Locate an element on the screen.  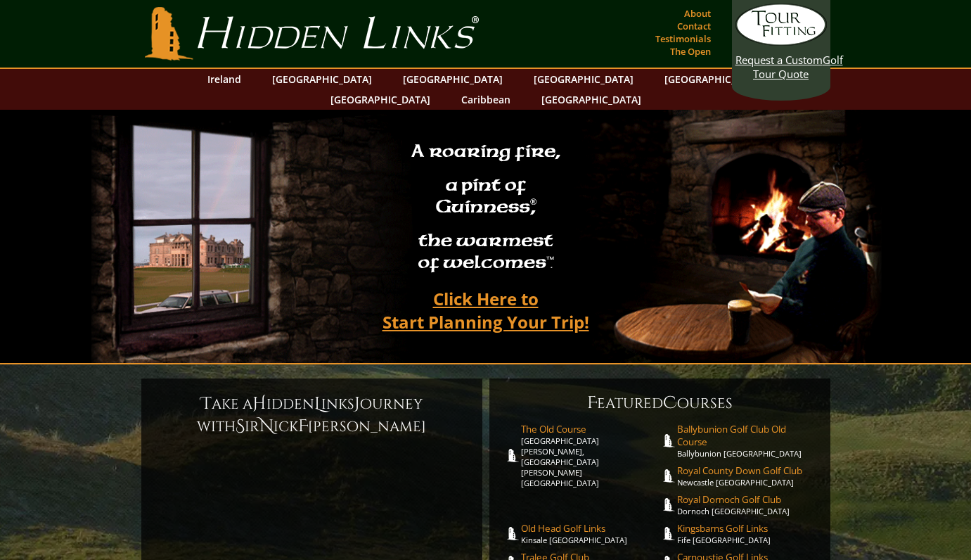
a: About is located at coordinates (698, 13).